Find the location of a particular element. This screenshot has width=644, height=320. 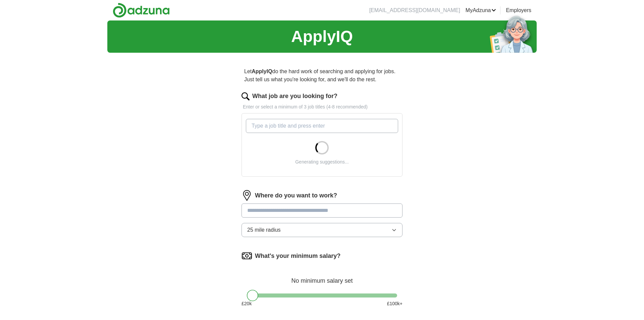

img: salary.png is located at coordinates (246, 256).